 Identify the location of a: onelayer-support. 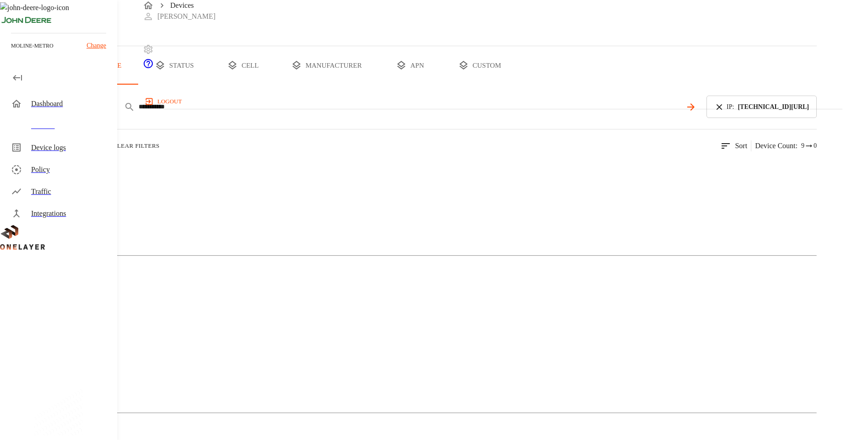
(148, 66).